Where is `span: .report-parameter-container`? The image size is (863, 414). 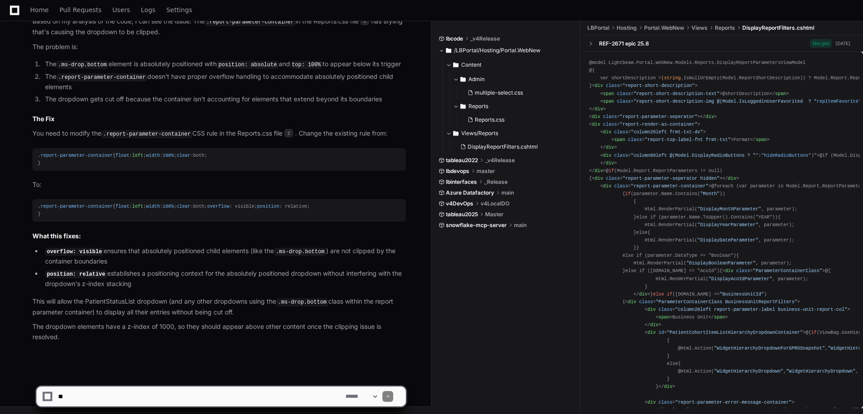
span: .report-parameter-container is located at coordinates (75, 206).